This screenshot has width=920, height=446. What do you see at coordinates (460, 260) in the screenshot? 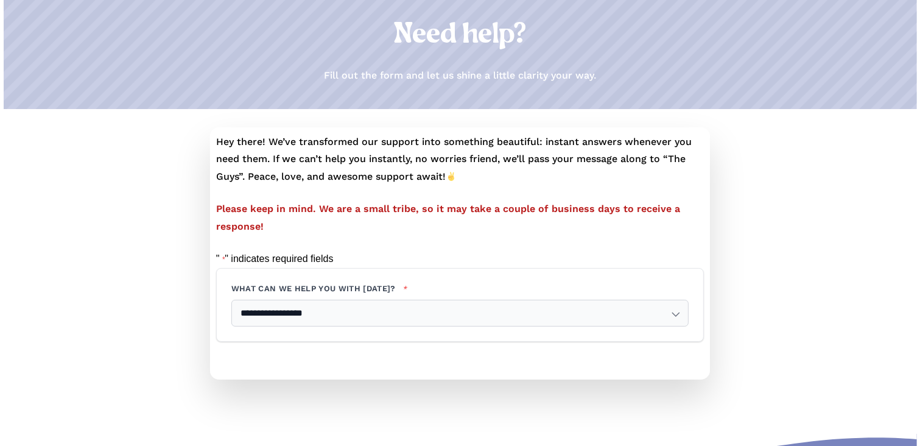
I see `p: " " indicates required fields` at bounding box center [460, 260].